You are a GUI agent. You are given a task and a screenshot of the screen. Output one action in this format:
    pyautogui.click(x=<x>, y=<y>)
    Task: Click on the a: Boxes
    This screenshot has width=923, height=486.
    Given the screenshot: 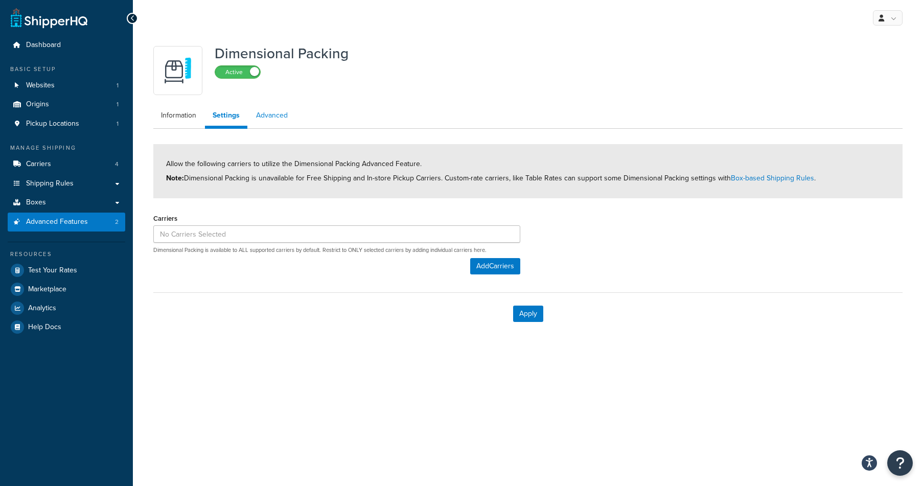 What is the action you would take?
    pyautogui.click(x=66, y=202)
    